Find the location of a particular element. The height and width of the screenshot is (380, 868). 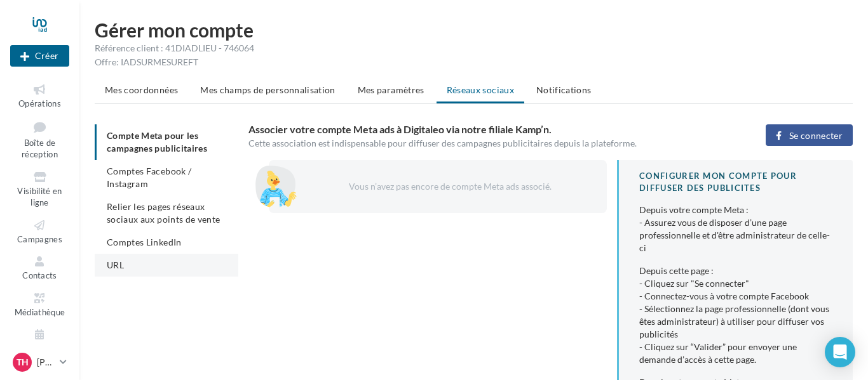

span: Mes champs de personnalisation is located at coordinates (268, 89).